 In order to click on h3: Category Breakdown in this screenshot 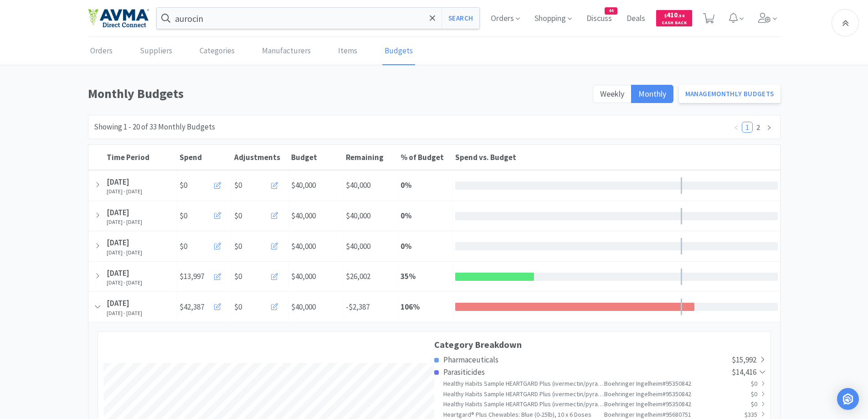, I will do `click(599, 345)`.